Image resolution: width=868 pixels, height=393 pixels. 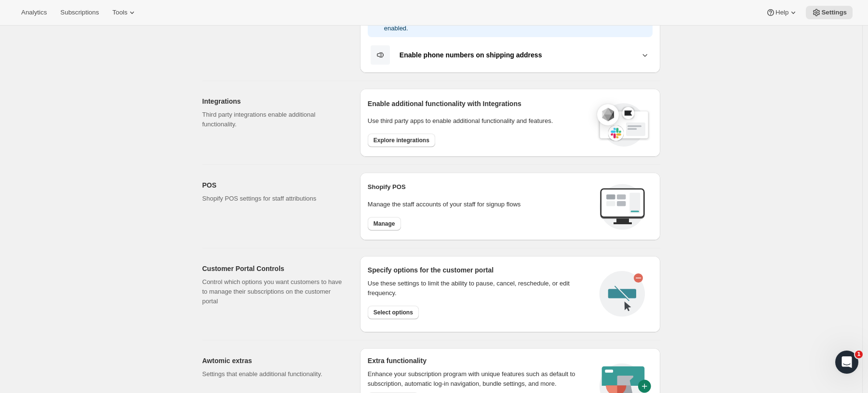 What do you see at coordinates (385, 224) in the screenshot?
I see `span: Manage` at bounding box center [385, 224].